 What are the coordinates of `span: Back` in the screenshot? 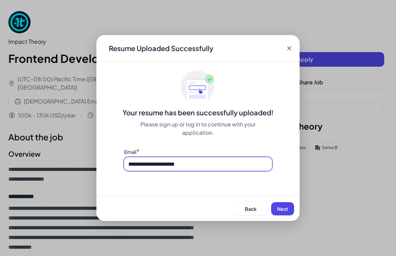 It's located at (251, 208).